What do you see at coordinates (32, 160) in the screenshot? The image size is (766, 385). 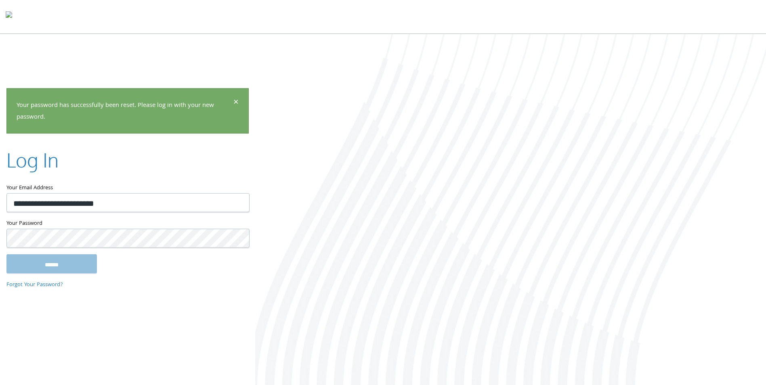 I see `h2: Log In` at bounding box center [32, 160].